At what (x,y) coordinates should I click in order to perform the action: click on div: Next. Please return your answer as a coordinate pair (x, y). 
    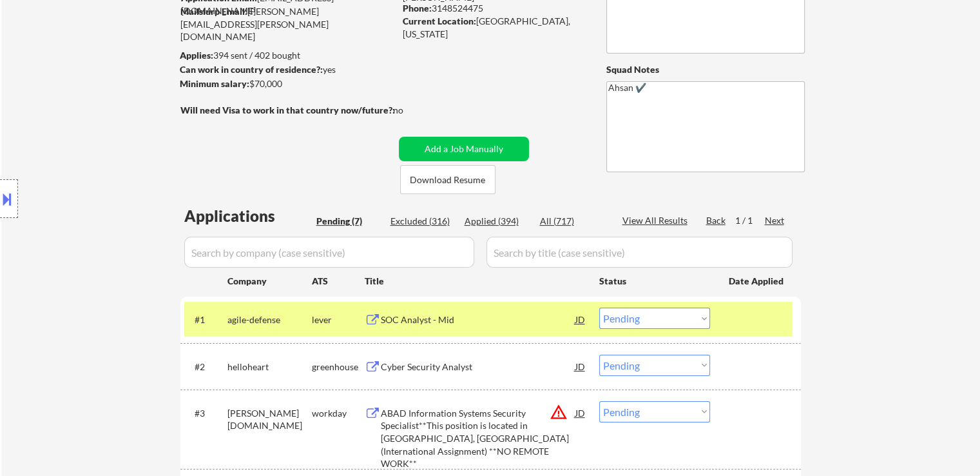
    Looking at the image, I should click on (775, 221).